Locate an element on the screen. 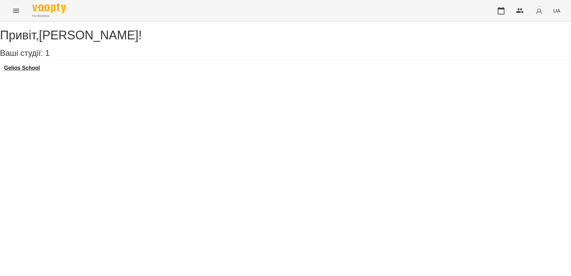 This screenshot has height=276, width=571. span: 1 is located at coordinates (47, 53).